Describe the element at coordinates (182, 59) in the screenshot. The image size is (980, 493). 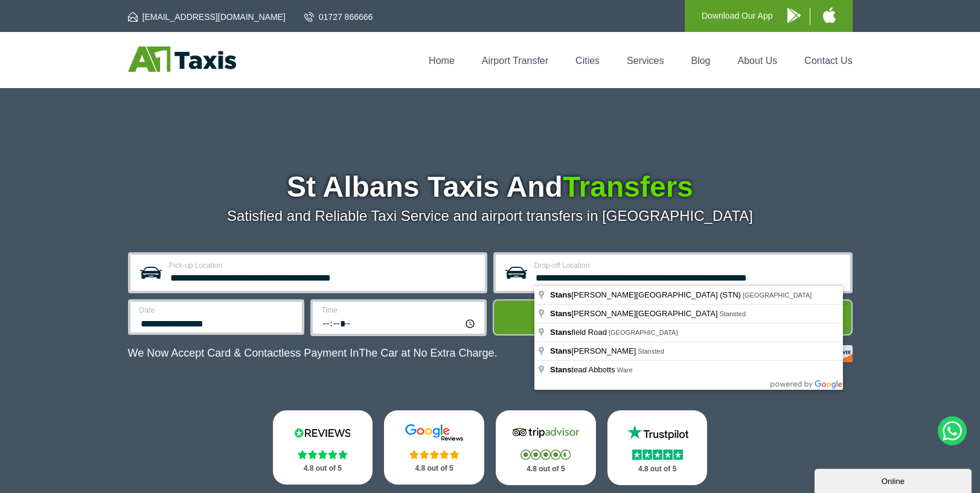
I see `img: A1 Taxis St Albans LTD` at that location.